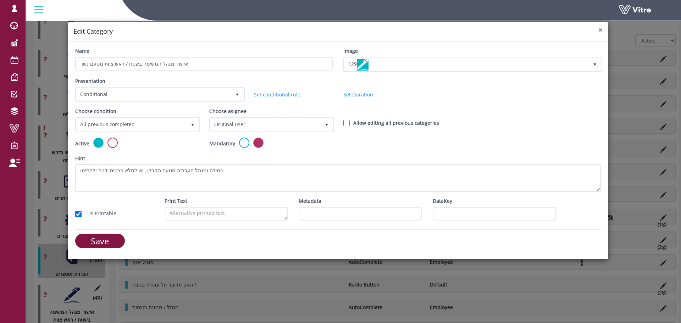 This screenshot has height=323, width=681. I want to click on label: Active, so click(82, 144).